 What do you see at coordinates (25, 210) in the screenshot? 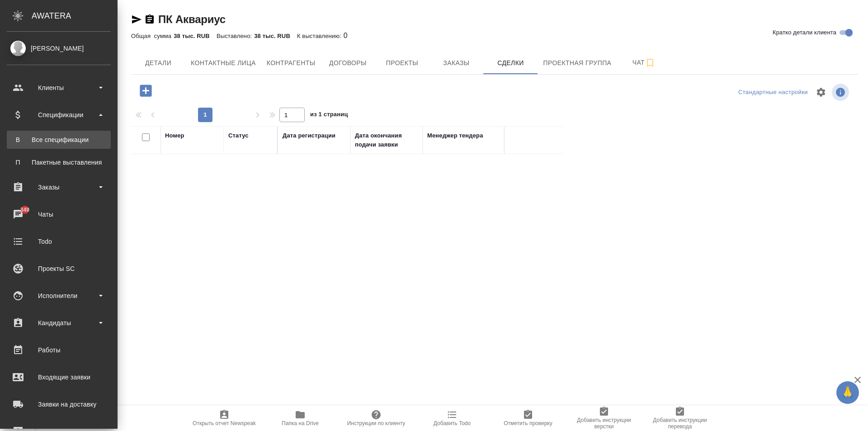
I see `span: 349` at bounding box center [25, 210].